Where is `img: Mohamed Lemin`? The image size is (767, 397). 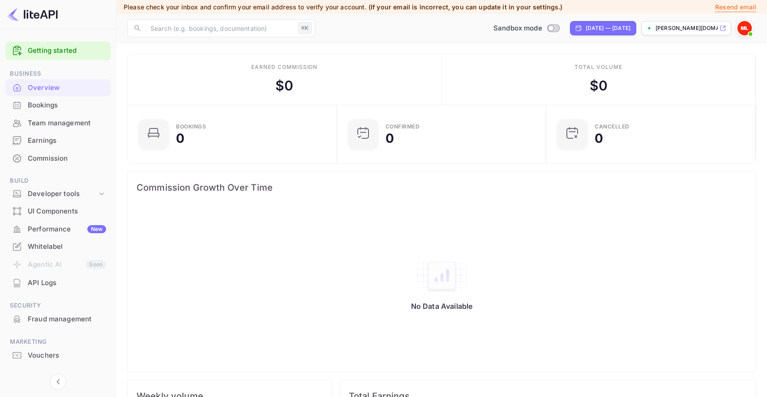
img: Mohamed Lemin is located at coordinates (745, 28).